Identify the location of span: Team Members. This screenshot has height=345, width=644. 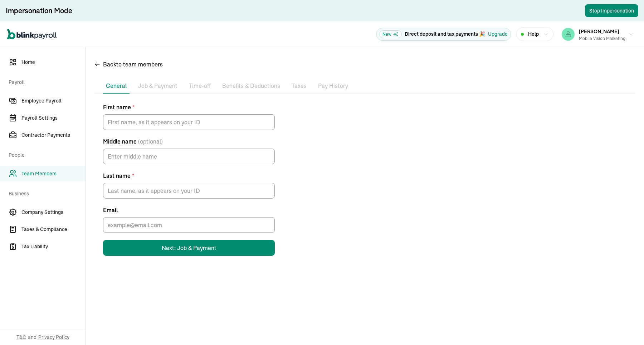
(53, 174).